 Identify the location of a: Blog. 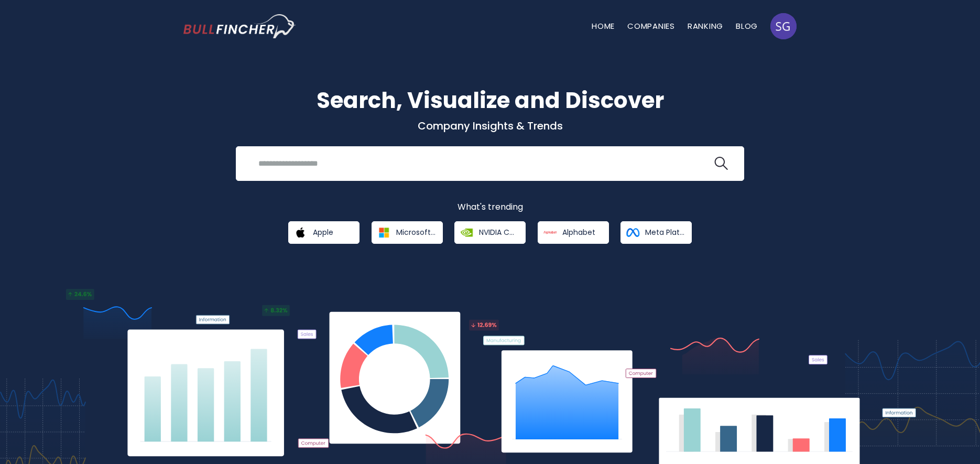
(747, 25).